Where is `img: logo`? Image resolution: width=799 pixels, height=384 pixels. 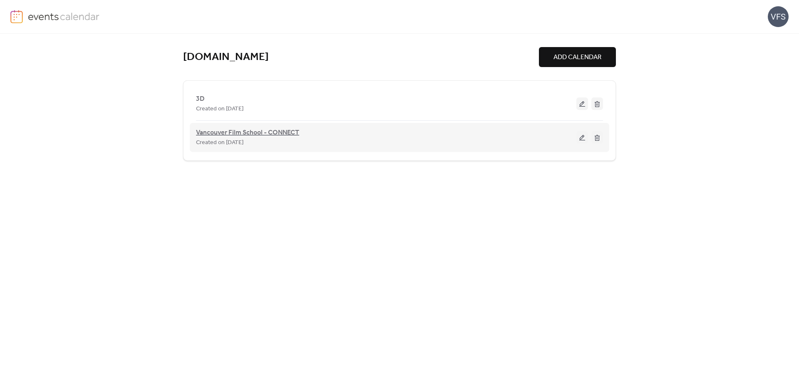 img: logo is located at coordinates (17, 17).